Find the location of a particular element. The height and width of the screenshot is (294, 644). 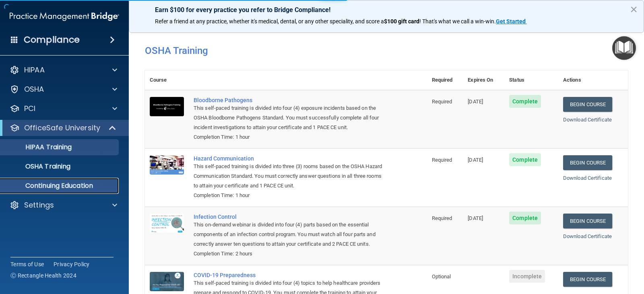

span: Optional is located at coordinates (441, 276).